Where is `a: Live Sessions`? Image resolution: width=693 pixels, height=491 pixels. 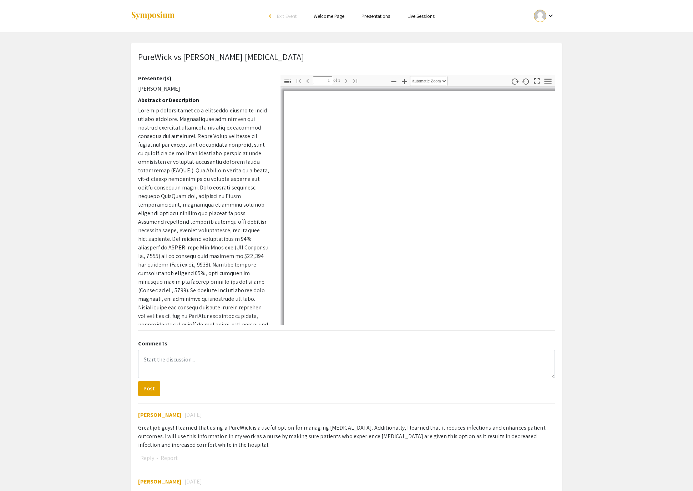
a: Live Sessions is located at coordinates (421, 16).